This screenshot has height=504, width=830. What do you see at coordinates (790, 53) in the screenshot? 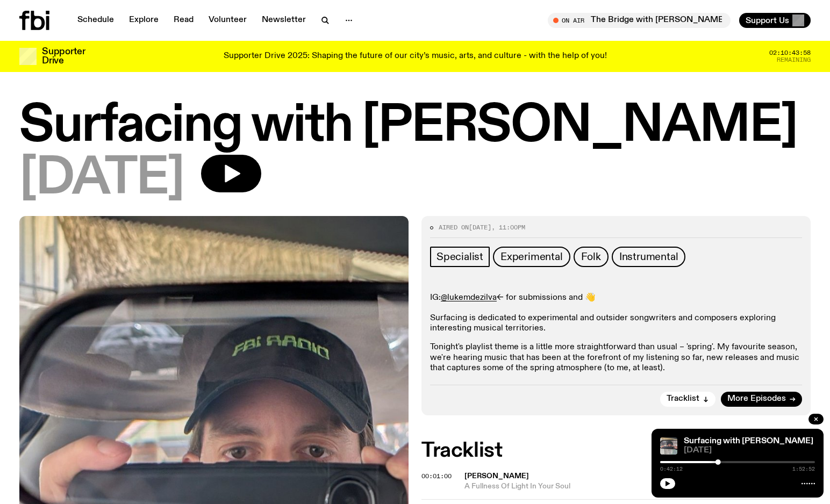
I see `span: 02:10:43:58` at bounding box center [790, 53].